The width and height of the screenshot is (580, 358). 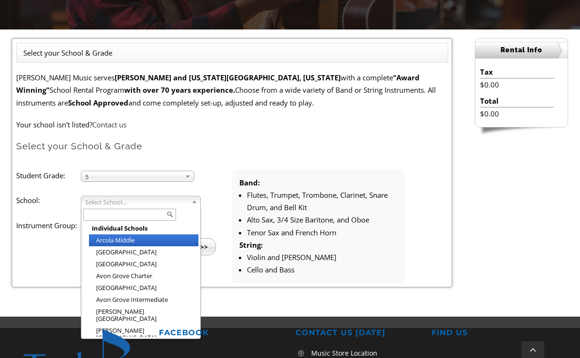 What do you see at coordinates (251, 245) in the screenshot?
I see `strong: String:` at bounding box center [251, 245].